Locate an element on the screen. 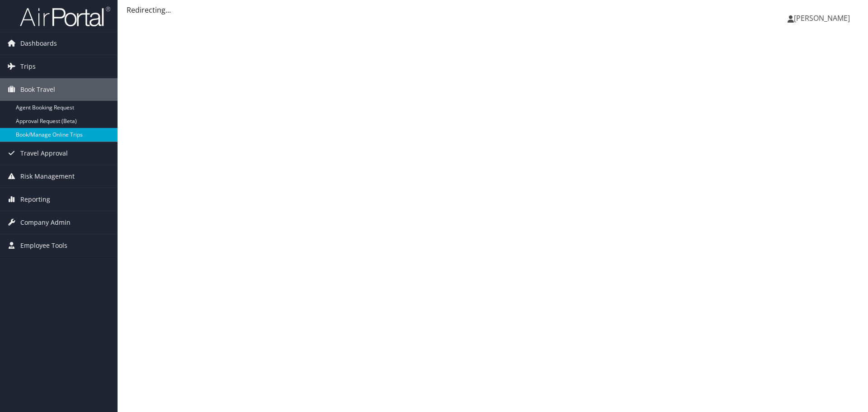 This screenshot has height=412, width=868. span: Dashboards is located at coordinates (38, 43).